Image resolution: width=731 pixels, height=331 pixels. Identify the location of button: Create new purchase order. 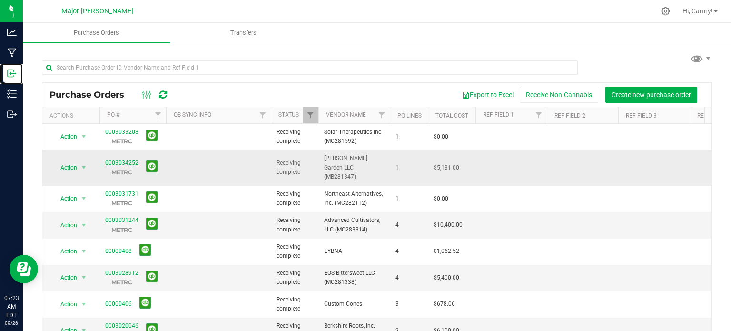
(651, 95).